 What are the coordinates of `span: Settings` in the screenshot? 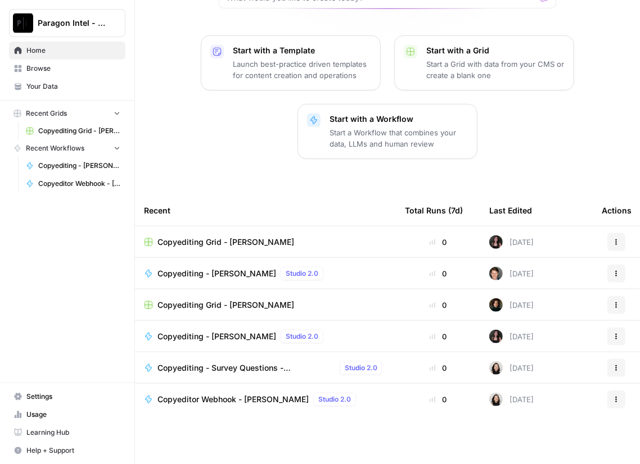 It's located at (73, 397).